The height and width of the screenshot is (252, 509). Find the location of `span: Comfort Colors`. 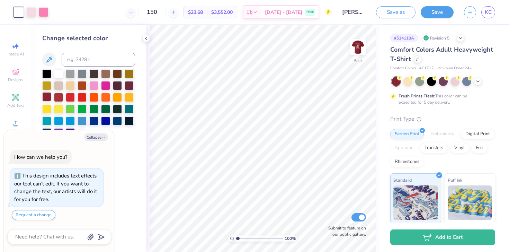

span: Comfort Colors is located at coordinates (403, 68).